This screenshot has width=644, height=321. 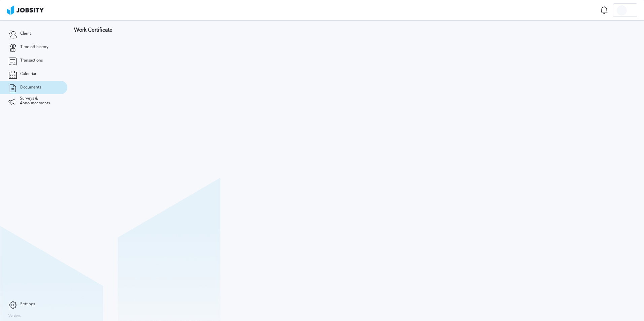 I want to click on span: Documents, so click(x=31, y=87).